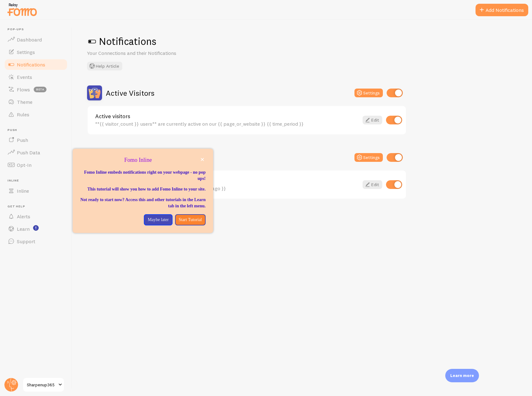 The image size is (532, 396). What do you see at coordinates (41, 385) in the screenshot?
I see `span: Sharpenup365` at bounding box center [41, 385].